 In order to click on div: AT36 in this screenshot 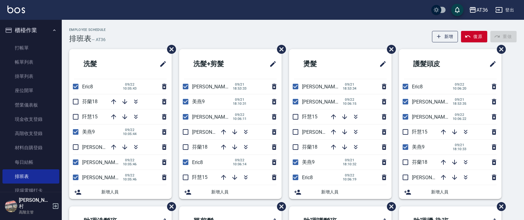, I will do `click(482, 10)`.